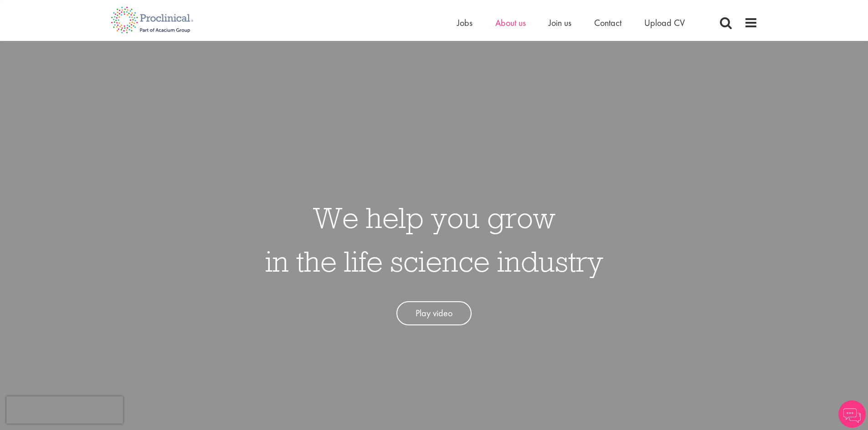  I want to click on span: Contact, so click(608, 23).